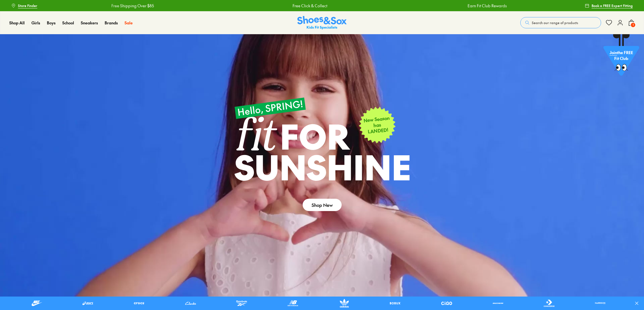  Describe the element at coordinates (111, 23) in the screenshot. I see `span: Brands` at that location.